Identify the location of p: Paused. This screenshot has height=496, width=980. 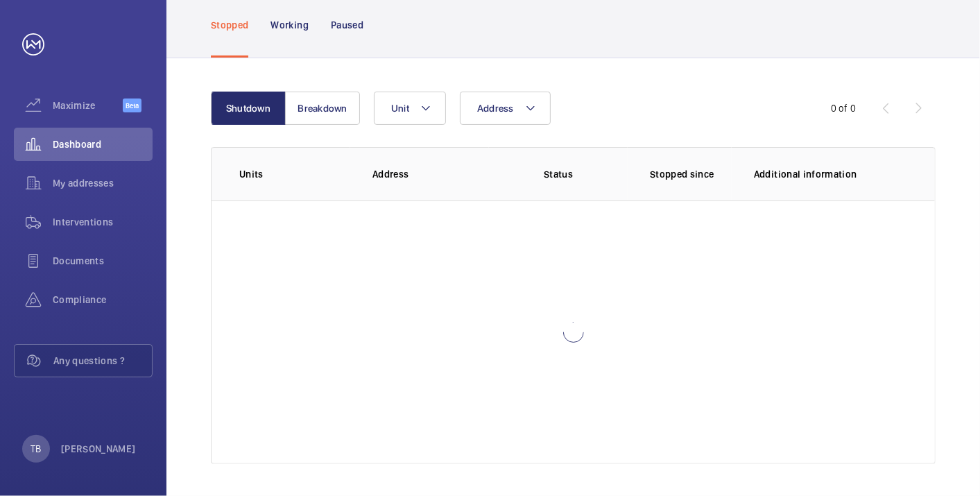
(347, 25).